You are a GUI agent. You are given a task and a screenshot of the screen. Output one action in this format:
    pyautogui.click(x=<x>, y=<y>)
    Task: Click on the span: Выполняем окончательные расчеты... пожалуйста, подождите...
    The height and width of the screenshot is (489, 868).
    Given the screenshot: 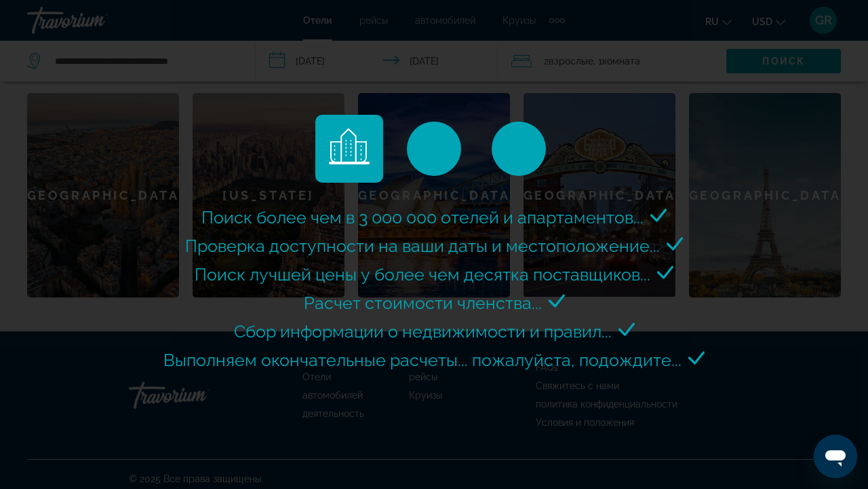 What is the action you would take?
    pyautogui.click(x=423, y=360)
    